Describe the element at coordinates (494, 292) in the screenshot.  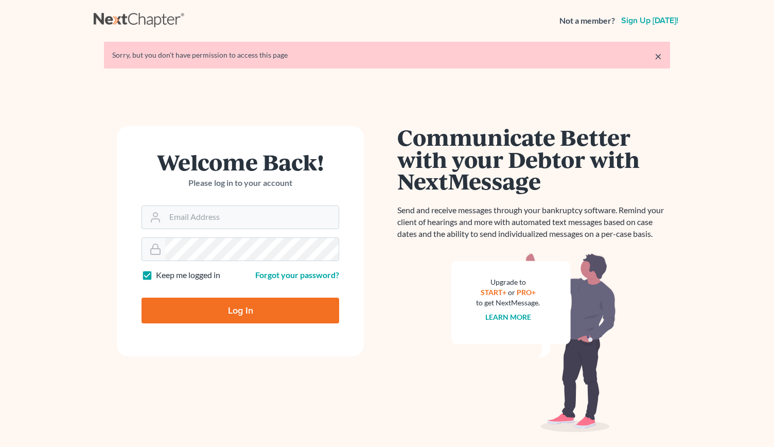
I see `a: START+` at that location.